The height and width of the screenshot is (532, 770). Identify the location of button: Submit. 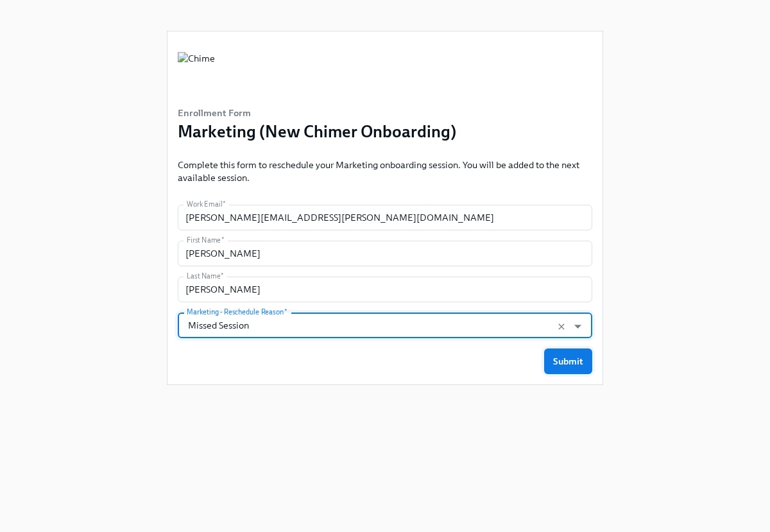
(568, 361).